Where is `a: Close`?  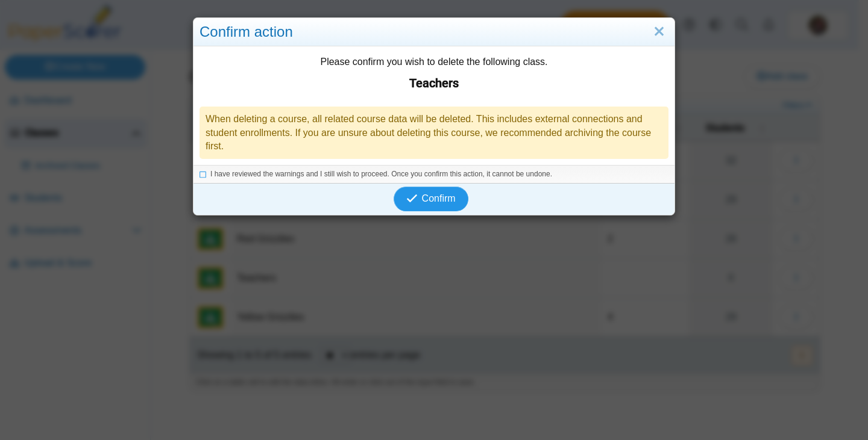
a: Close is located at coordinates (659, 32).